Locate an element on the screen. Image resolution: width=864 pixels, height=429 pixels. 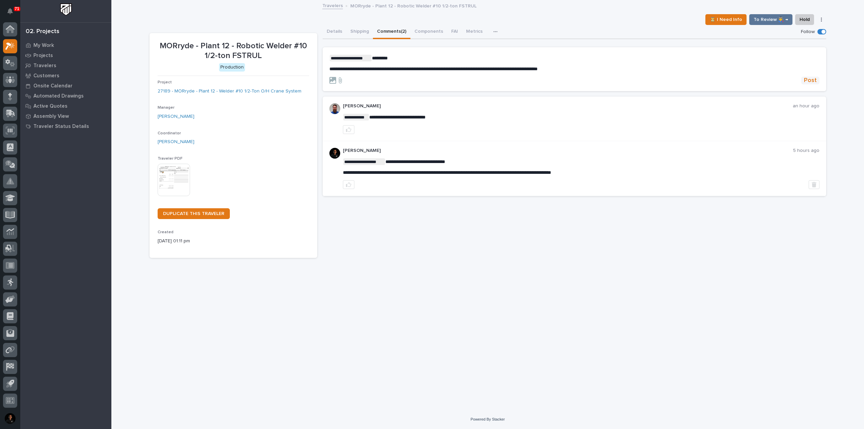
div: Notifications71 is located at coordinates (13, 13).